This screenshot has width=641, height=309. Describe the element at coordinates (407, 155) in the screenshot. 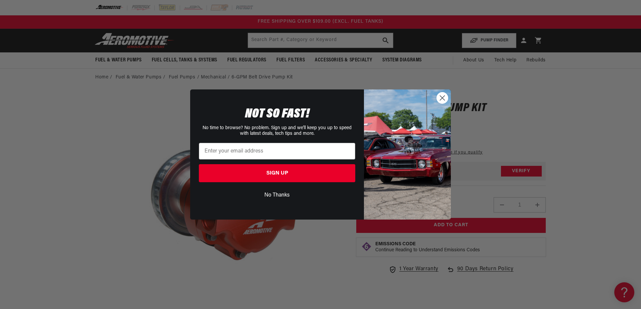

I see `img: 85cdd541-2605-488b-b08c-a5ee7b438a35.jpeg` at that location.